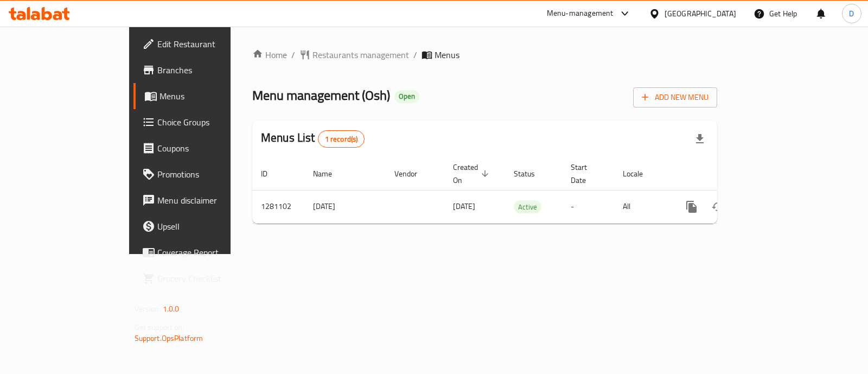  I want to click on h2: Menus List, so click(312, 139).